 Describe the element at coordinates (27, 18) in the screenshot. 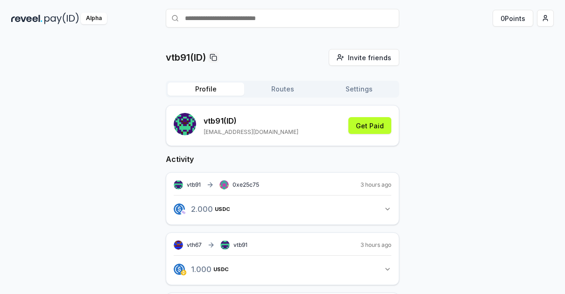

I see `img: reveel_dark` at that location.